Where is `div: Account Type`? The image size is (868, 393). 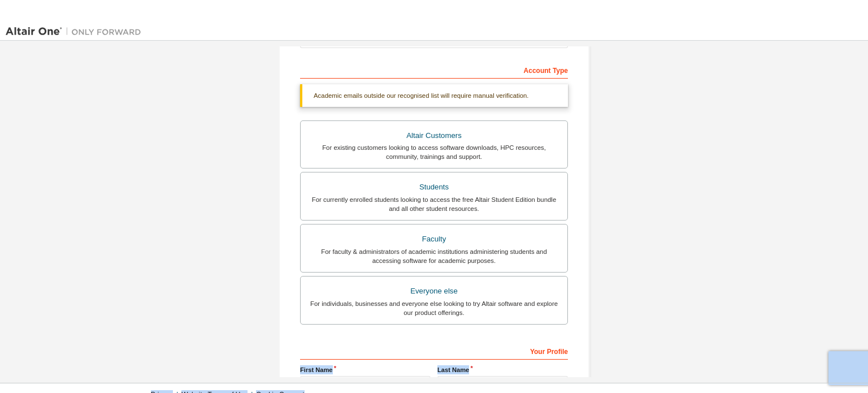 div: Account Type is located at coordinates (434, 69).